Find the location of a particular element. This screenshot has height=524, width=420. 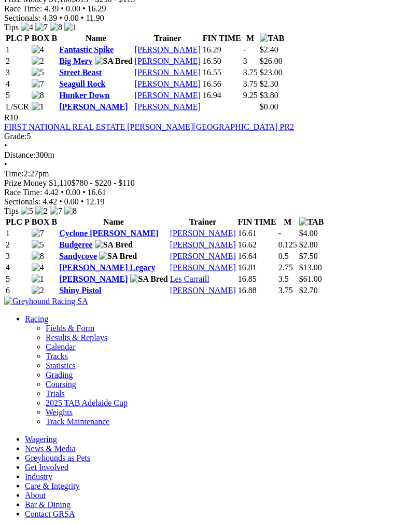

a: Wagering is located at coordinates (41, 439).